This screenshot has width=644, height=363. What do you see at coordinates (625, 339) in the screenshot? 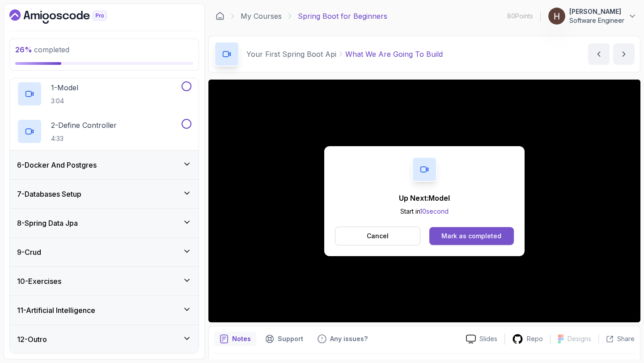
I see `p: Share` at bounding box center [625, 339].